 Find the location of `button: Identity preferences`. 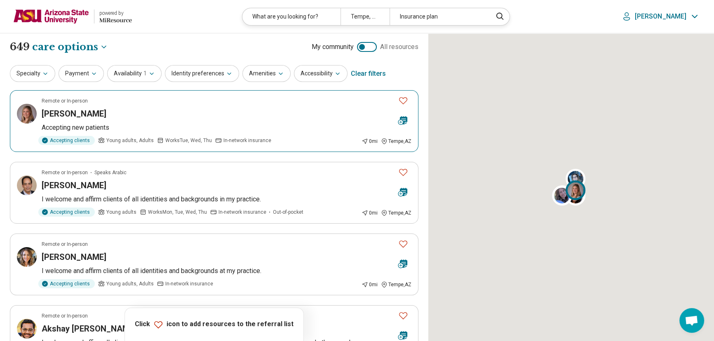

button: Identity preferences is located at coordinates (202, 73).